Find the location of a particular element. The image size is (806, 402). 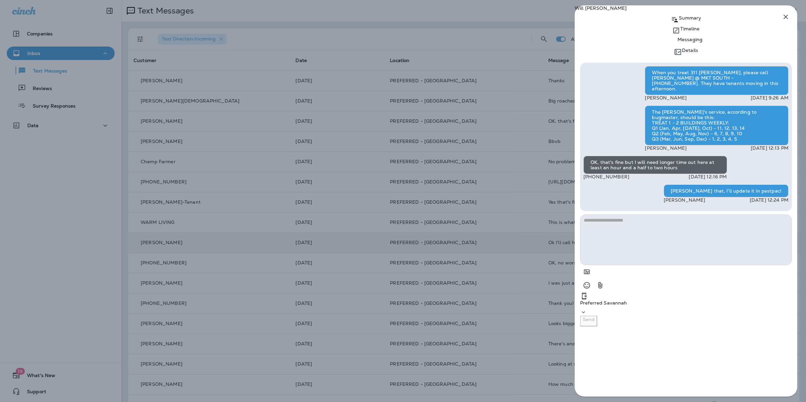

p: Timeline is located at coordinates (689, 29).